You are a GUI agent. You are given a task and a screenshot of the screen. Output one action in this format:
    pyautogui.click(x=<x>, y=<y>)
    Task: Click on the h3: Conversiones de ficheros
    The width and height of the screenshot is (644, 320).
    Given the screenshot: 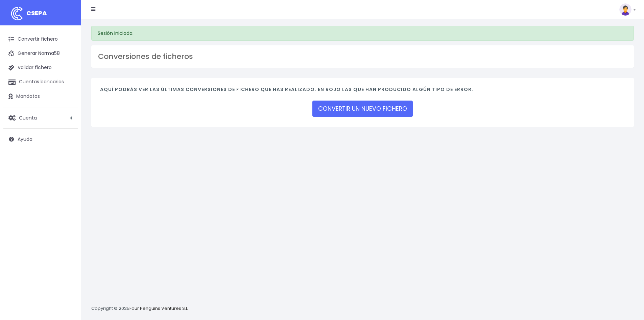 What is the action you would take?
    pyautogui.click(x=363, y=56)
    